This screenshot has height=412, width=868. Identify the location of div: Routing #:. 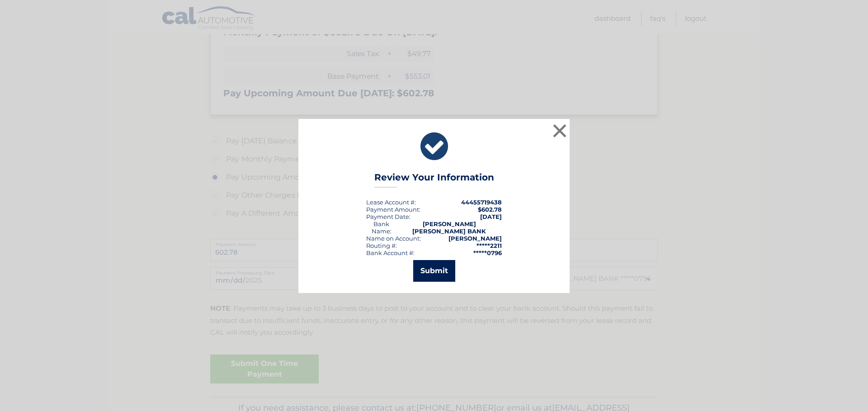
(382, 246).